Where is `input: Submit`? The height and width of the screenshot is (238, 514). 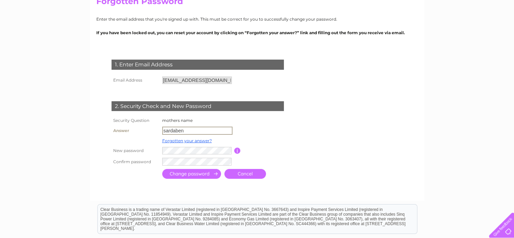
input: Submit is located at coordinates (192, 173).